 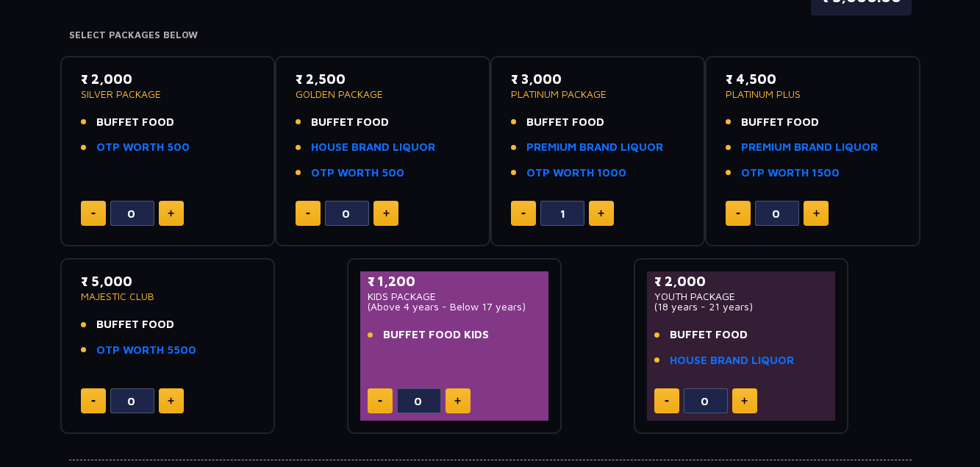 What do you see at coordinates (490, 35) in the screenshot?
I see `h4: Select Packages Below` at bounding box center [490, 35].